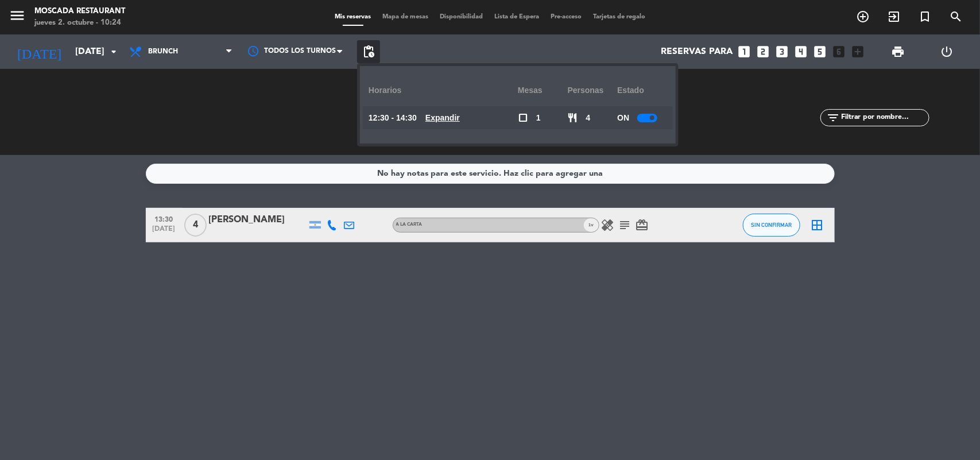  What do you see at coordinates (833, 118) in the screenshot?
I see `i: filter_list` at bounding box center [833, 118].